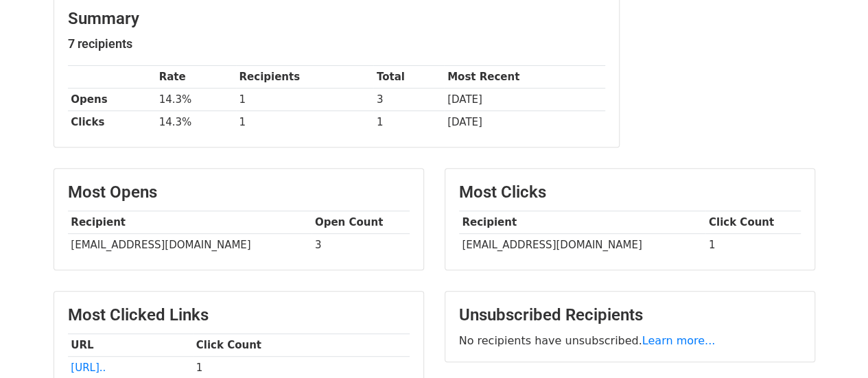 This screenshot has width=868, height=378. What do you see at coordinates (630, 341) in the screenshot?
I see `p: No recipients have unsubscribed.` at bounding box center [630, 341].